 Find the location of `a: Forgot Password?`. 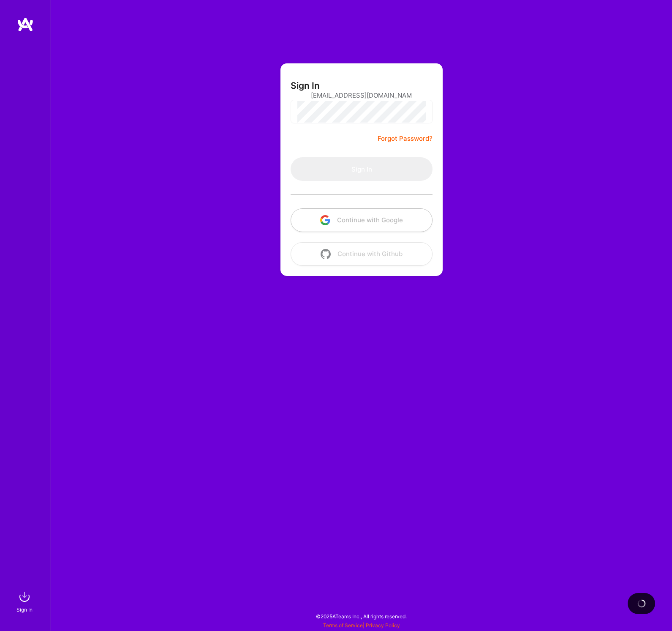

a: Forgot Password? is located at coordinates (405, 138).